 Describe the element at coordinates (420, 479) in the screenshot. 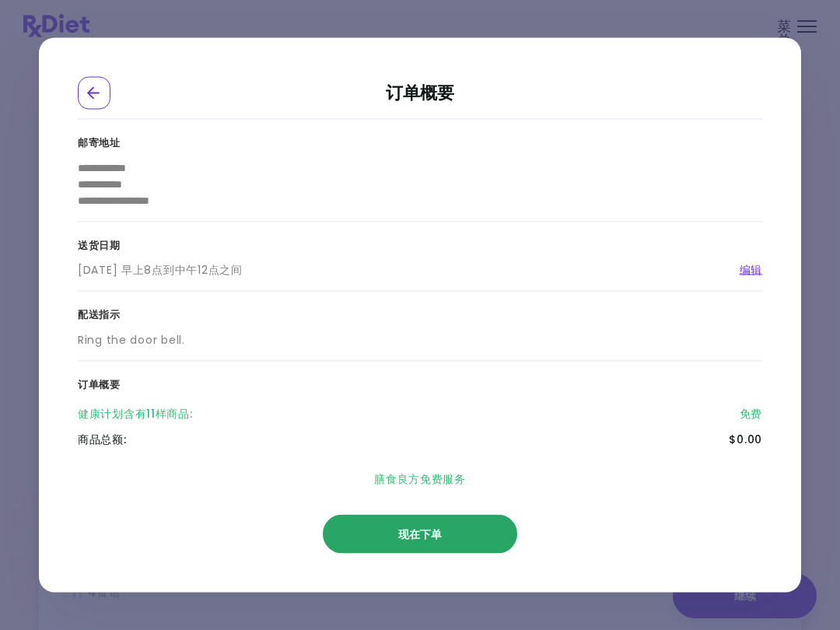

I see `div: 膳食良方免费服务` at that location.